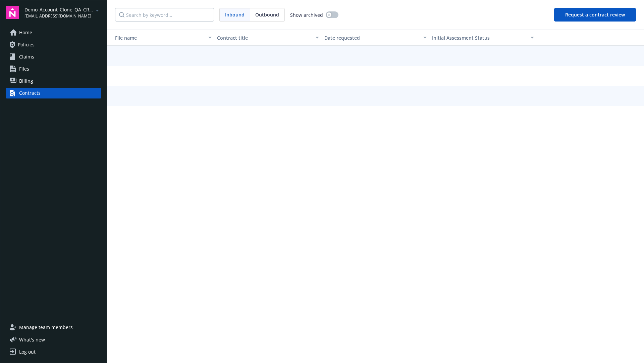 The image size is (644, 363). I want to click on div: File name, so click(157, 37).